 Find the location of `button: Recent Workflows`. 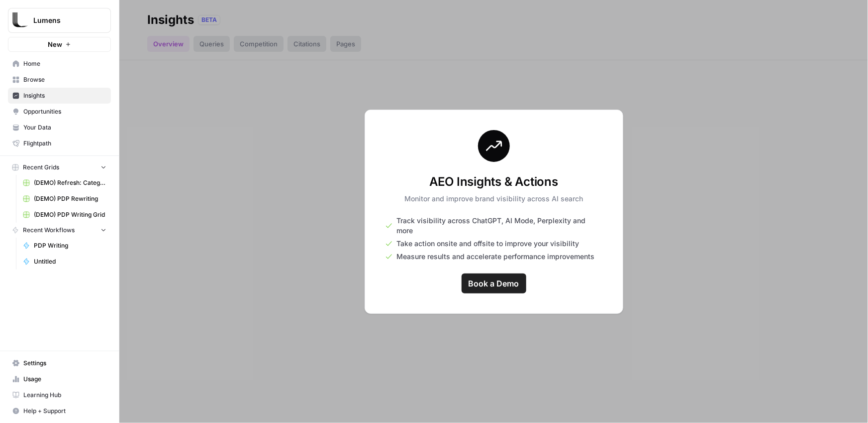

button: Recent Workflows is located at coordinates (59, 230).